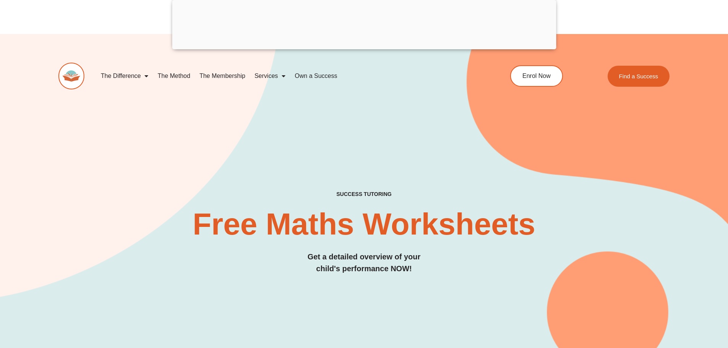 Image resolution: width=728 pixels, height=348 pixels. Describe the element at coordinates (665, 305) in the screenshot. I see `div: Chat Widget` at that location.